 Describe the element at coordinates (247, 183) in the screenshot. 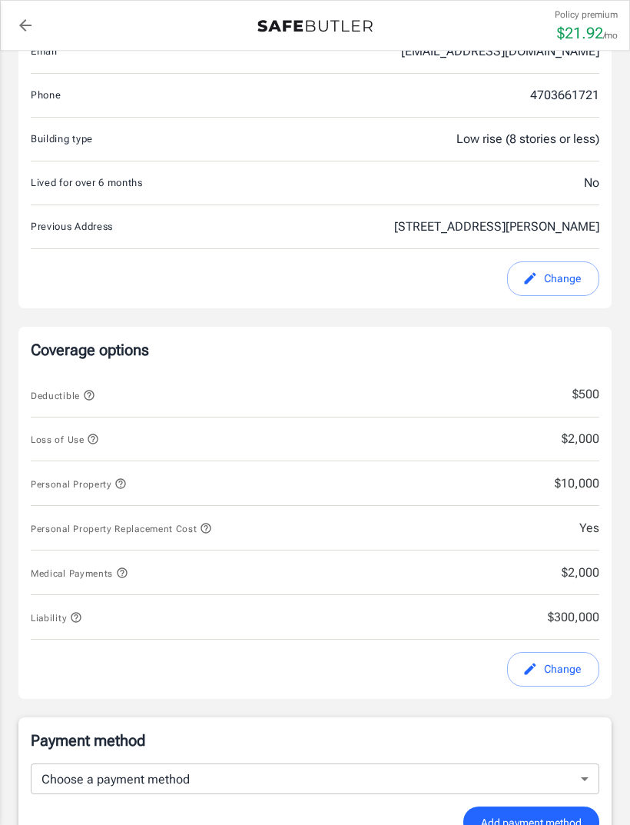

I see `p: Lived for over 6 months` at that location.